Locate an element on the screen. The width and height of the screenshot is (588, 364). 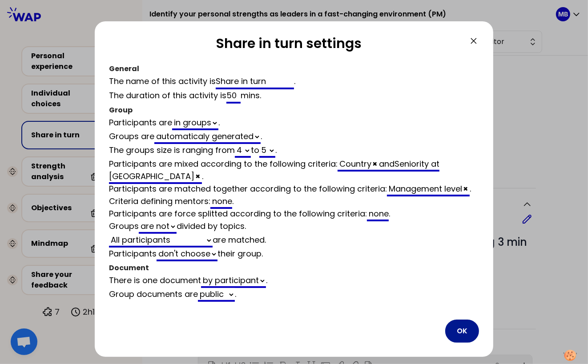
h2: Share in turn settings is located at coordinates (289, 46).